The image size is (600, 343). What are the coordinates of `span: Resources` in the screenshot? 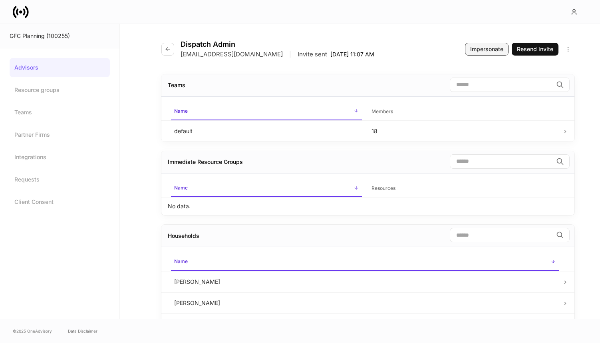 It's located at (464, 188).